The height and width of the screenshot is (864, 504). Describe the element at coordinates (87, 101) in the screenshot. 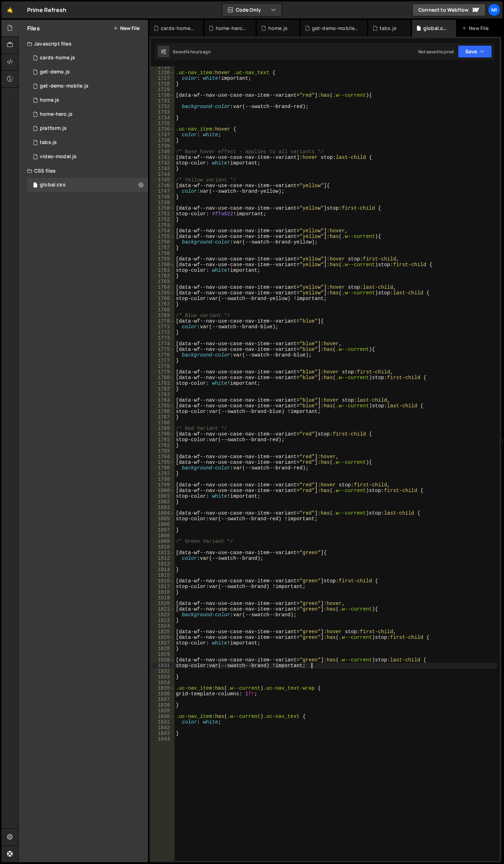

I see `div: 16983/46578.js` at that location.